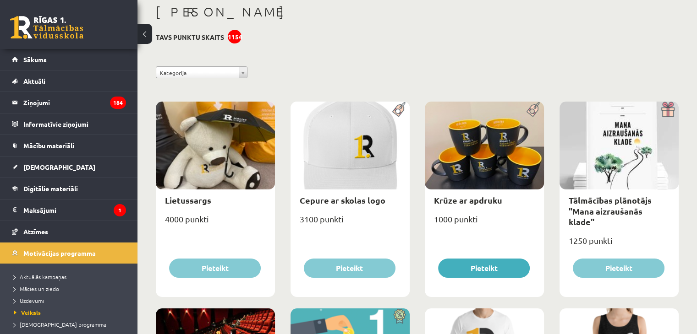 This screenshot has height=334, width=697. Describe the element at coordinates (71, 301) in the screenshot. I see `a: Uzdevumi` at that location.